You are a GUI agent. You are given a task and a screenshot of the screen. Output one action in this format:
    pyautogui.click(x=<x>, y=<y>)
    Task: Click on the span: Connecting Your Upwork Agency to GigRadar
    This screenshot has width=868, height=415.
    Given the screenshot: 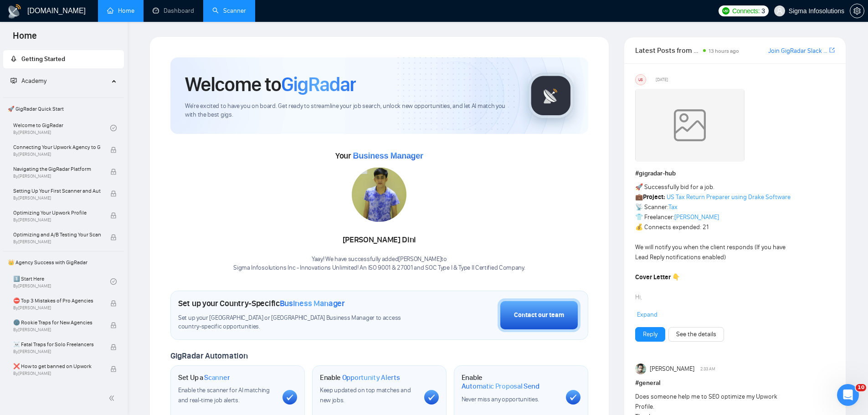 What is the action you would take?
    pyautogui.click(x=57, y=147)
    